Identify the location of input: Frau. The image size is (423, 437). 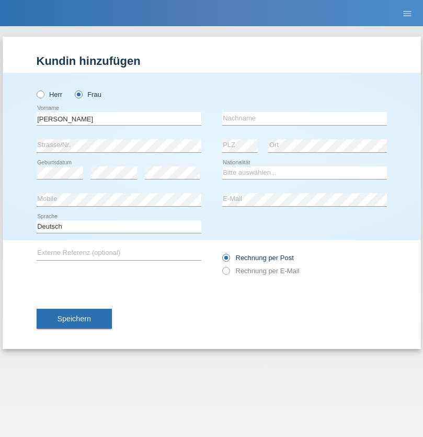
(78, 94).